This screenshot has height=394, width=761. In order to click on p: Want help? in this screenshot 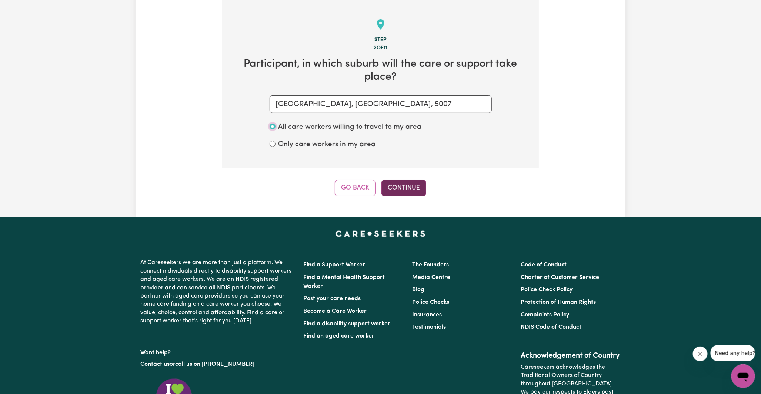, I will do `click(218, 351)`.